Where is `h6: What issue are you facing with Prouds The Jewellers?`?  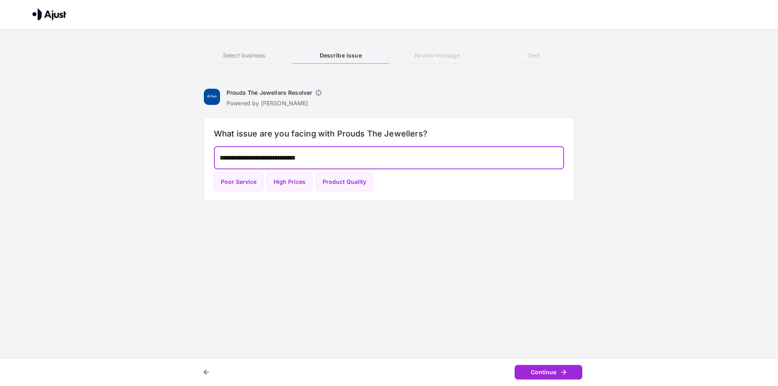
h6: What issue are you facing with Prouds The Jewellers? is located at coordinates (389, 134).